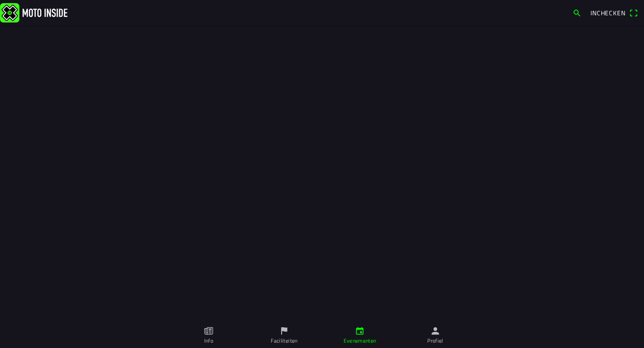 Image resolution: width=644 pixels, height=348 pixels. I want to click on ion-label: Info, so click(208, 341).